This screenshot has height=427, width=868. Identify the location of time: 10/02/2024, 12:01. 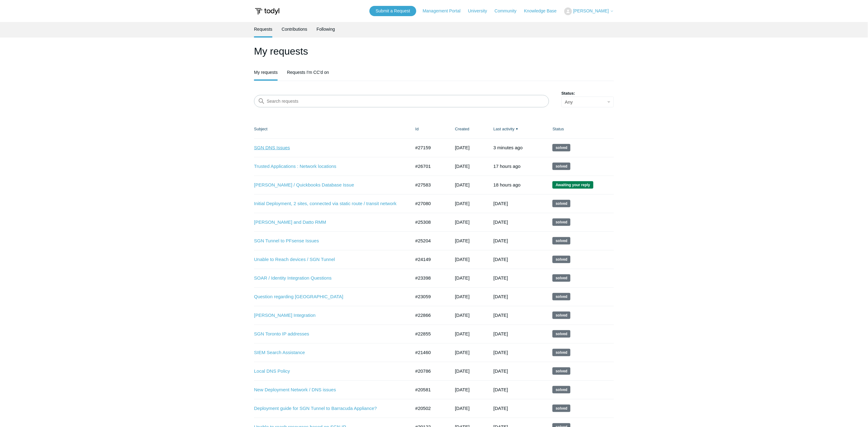
(463, 408).